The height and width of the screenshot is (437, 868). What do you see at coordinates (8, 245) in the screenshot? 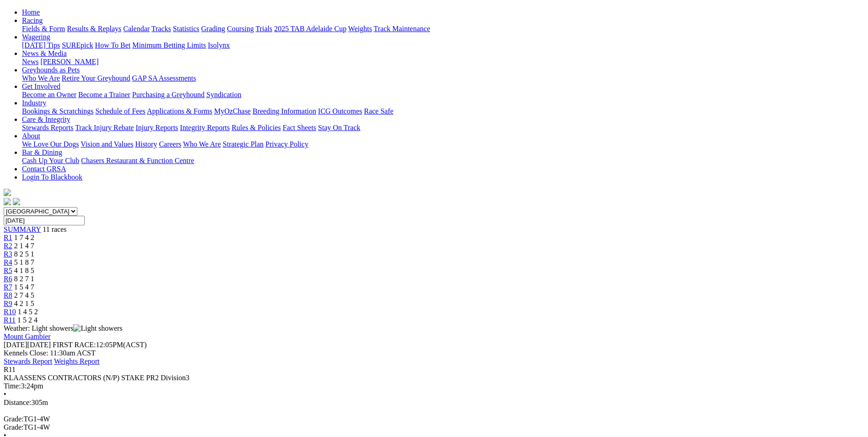
I see `span: R2` at bounding box center [8, 245].